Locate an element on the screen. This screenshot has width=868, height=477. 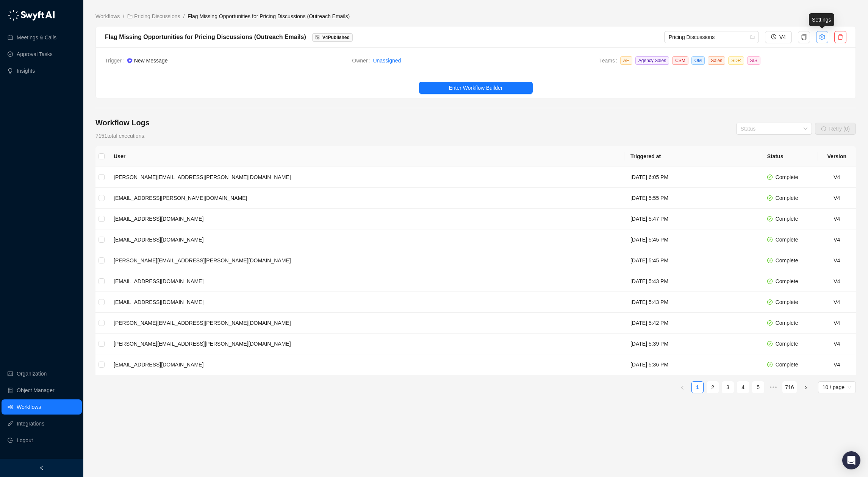
a: 5 is located at coordinates (758, 388).